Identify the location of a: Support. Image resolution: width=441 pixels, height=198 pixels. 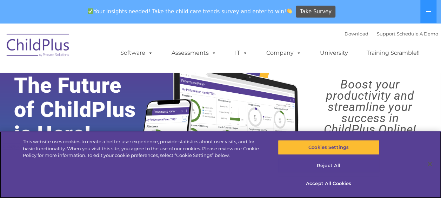
(386, 34).